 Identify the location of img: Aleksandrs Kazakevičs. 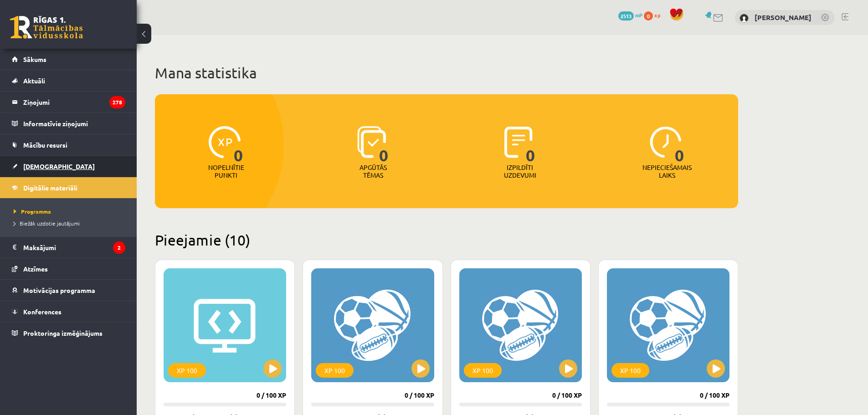
(744, 18).